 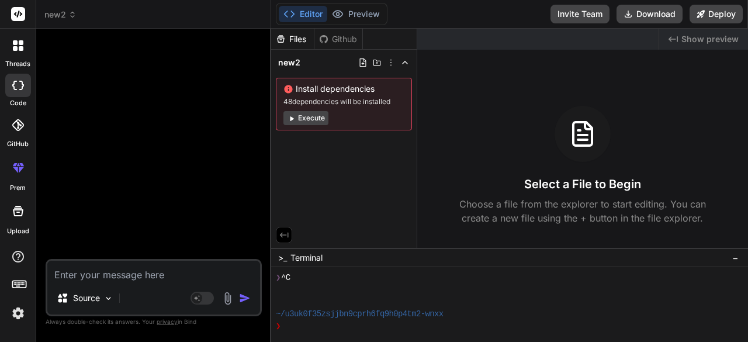 I want to click on img: attachment, so click(x=227, y=298).